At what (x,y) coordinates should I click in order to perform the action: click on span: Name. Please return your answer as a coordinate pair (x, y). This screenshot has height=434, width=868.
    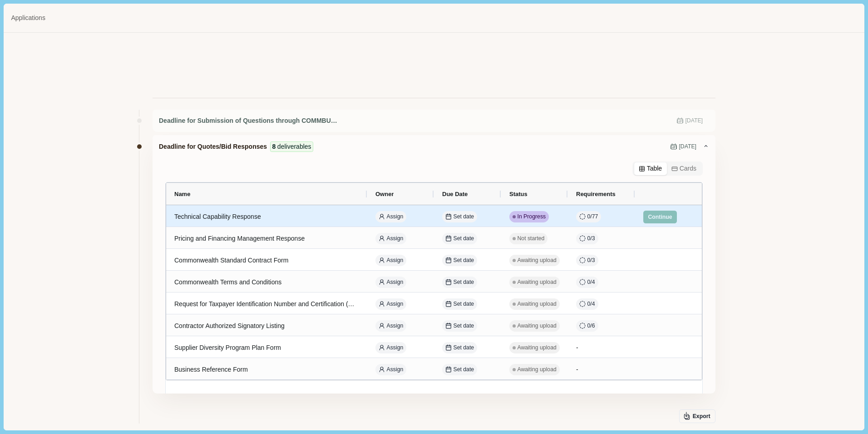
    Looking at the image, I should click on (182, 194).